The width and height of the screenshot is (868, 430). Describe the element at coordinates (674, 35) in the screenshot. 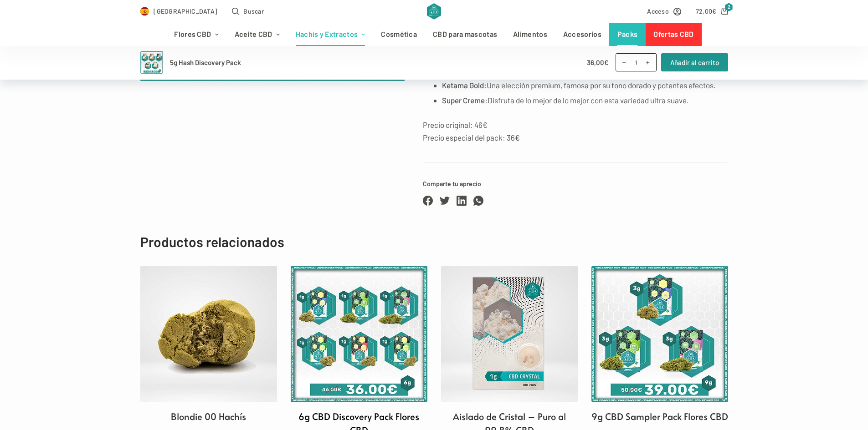

I see `a: Ofertas CBD` at that location.